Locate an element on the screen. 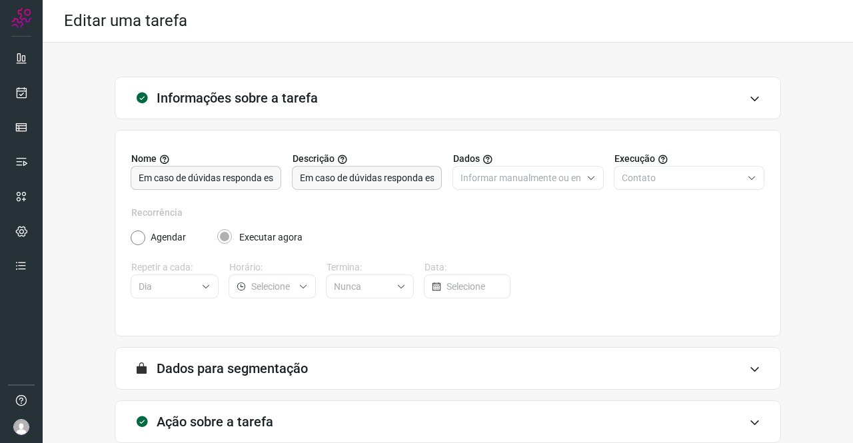 The height and width of the screenshot is (443, 853). img: Logo is located at coordinates (21, 18).